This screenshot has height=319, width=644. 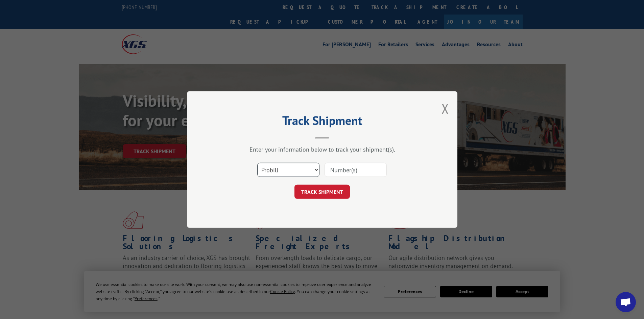 What do you see at coordinates (356, 170) in the screenshot?
I see `input: Number(s)` at bounding box center [356, 170].